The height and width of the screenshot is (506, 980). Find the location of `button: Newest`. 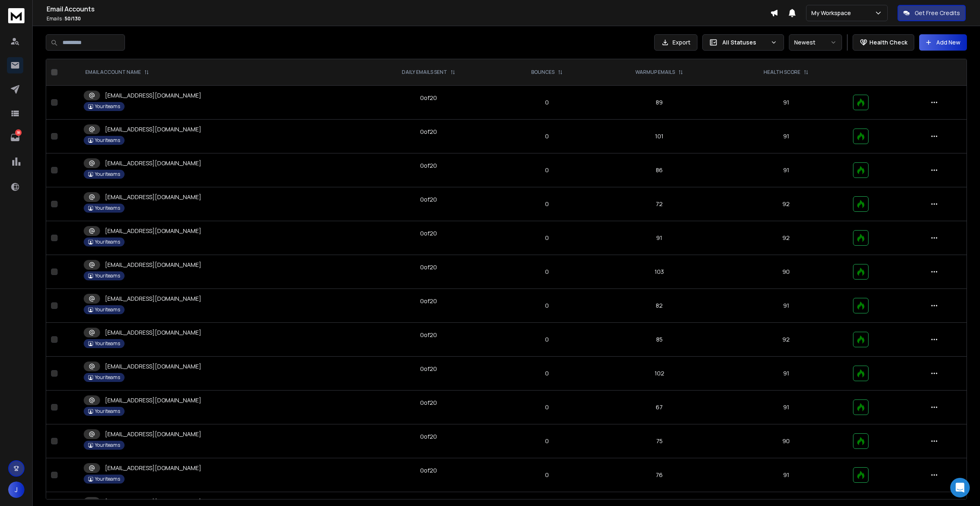

button: Newest is located at coordinates (816, 43).